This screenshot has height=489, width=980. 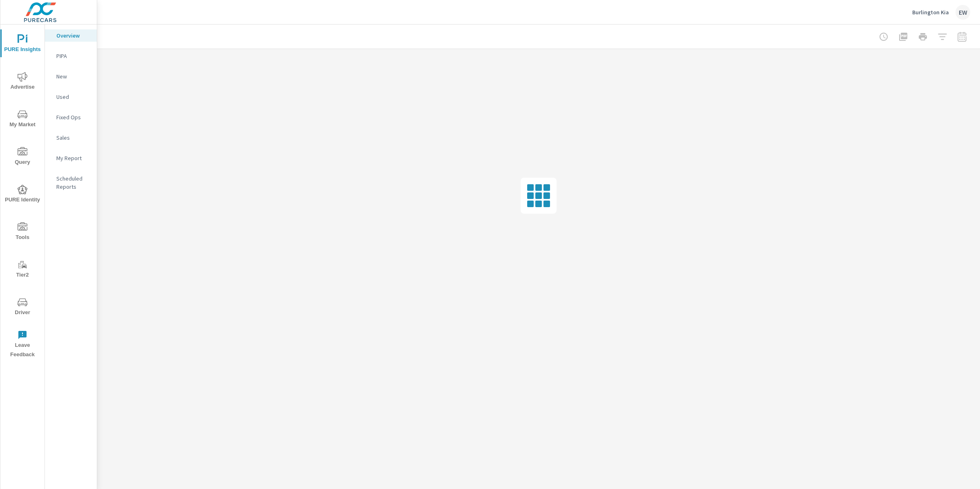 I want to click on div: Used, so click(x=70, y=97).